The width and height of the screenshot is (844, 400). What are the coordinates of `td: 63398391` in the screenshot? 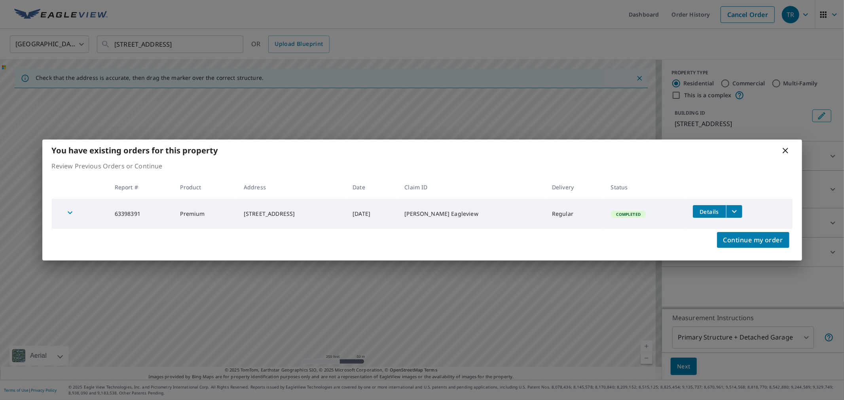 It's located at (141, 214).